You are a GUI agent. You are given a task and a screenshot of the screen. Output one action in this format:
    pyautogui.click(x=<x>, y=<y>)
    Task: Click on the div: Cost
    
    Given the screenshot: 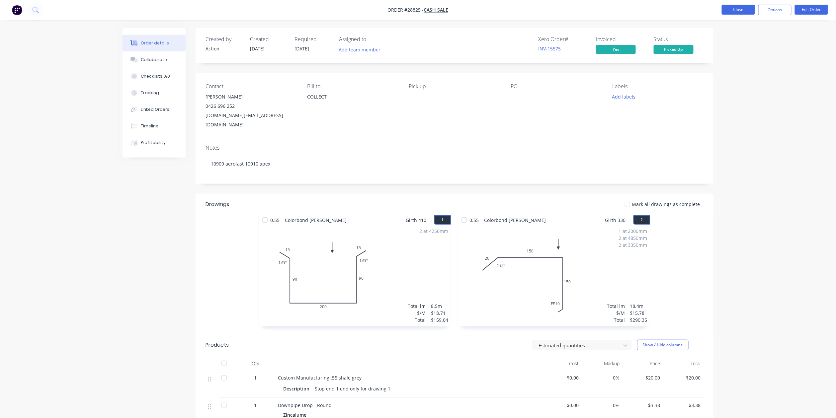 What is the action you would take?
    pyautogui.click(x=561, y=364)
    